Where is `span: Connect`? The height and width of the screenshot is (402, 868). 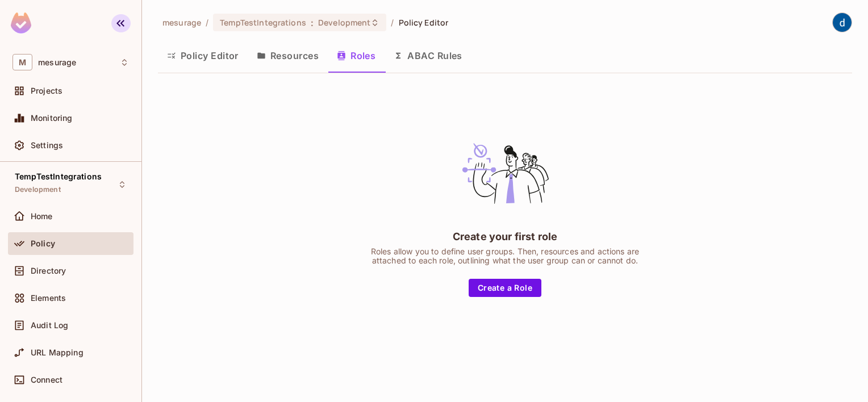 span: Connect is located at coordinates (47, 380).